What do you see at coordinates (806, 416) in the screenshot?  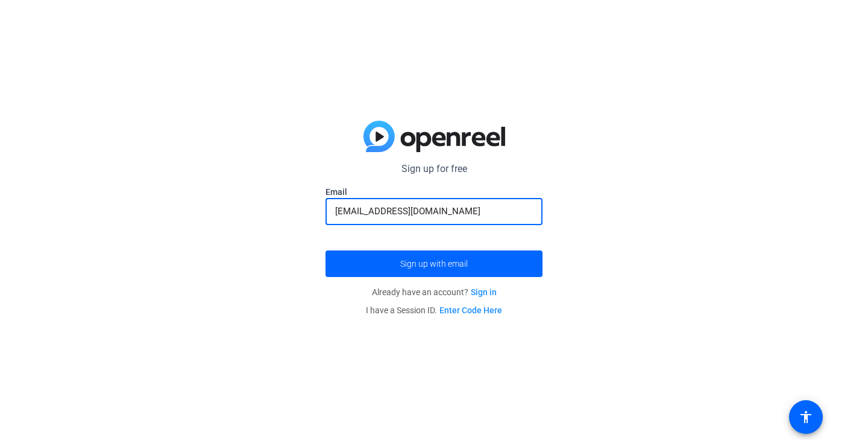 I see `mat-icon: accessibility` at bounding box center [806, 416].